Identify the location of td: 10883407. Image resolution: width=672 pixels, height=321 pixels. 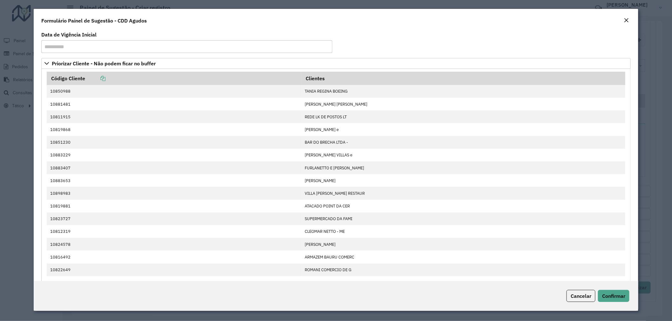
(174, 168).